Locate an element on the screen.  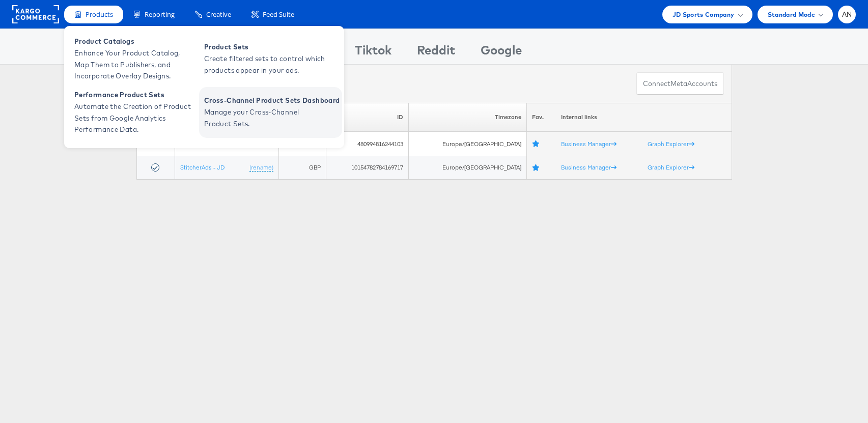
td: GBP is located at coordinates (302, 168).